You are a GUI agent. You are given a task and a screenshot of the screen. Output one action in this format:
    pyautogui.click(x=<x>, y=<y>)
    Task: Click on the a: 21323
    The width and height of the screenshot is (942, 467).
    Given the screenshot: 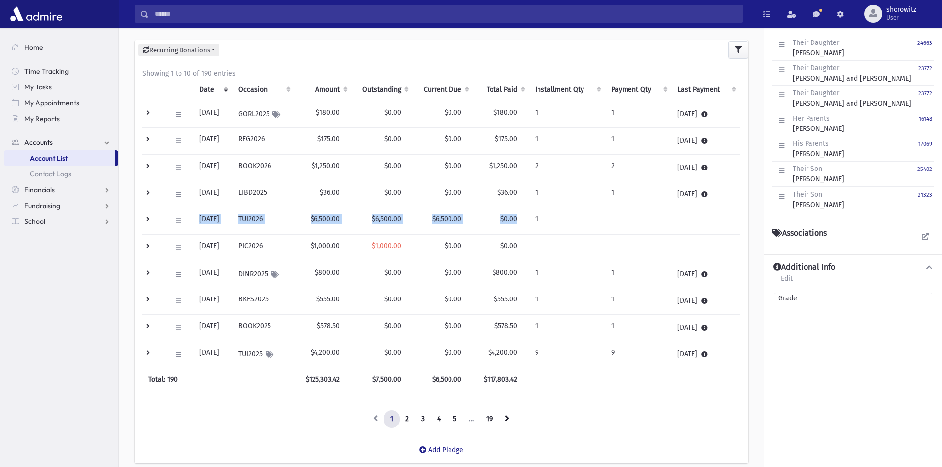 What is the action you would take?
    pyautogui.click(x=925, y=200)
    